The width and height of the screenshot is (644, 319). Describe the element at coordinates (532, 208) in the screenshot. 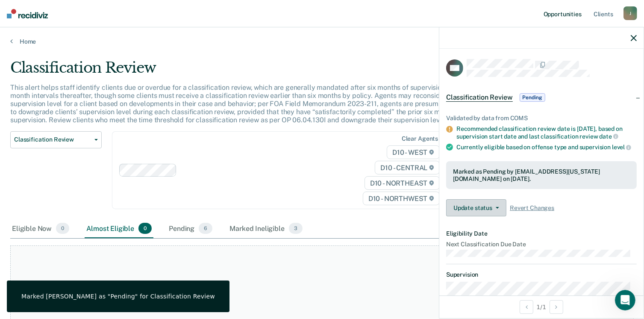

I see `span: Revert Changes` at that location.